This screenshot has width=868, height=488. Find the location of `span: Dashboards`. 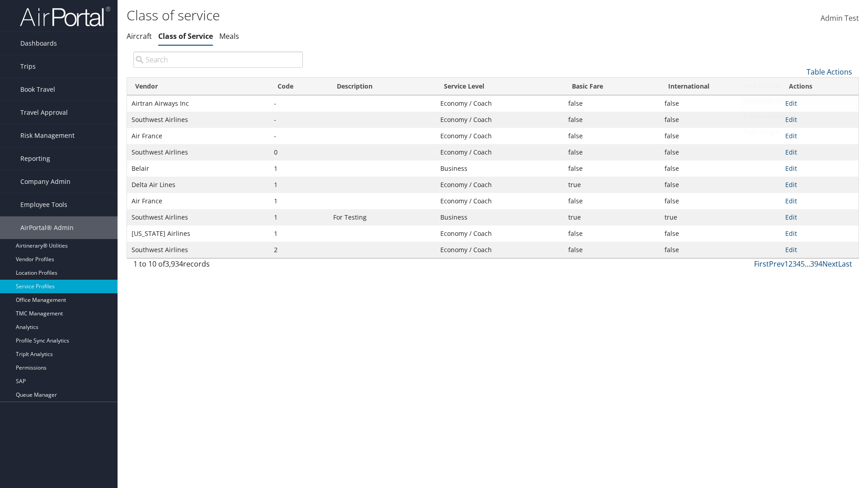

span: Dashboards is located at coordinates (38, 43).